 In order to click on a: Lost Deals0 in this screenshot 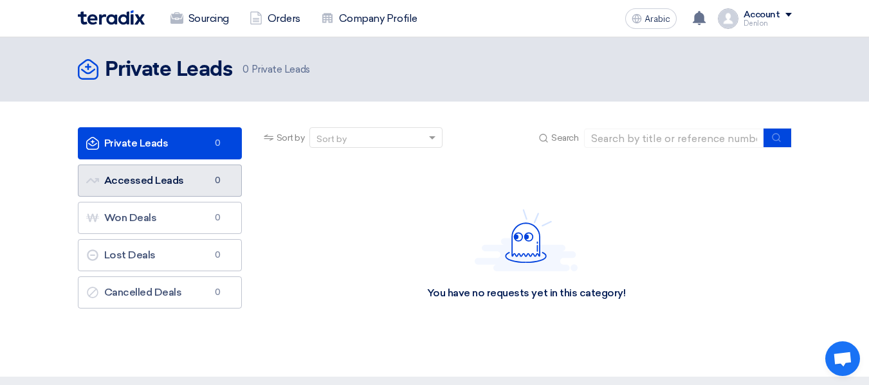, I will do `click(160, 255)`.